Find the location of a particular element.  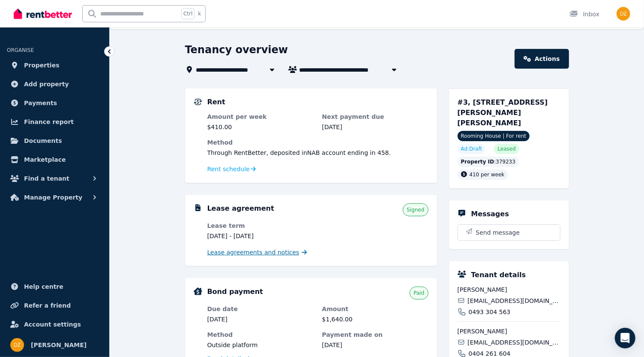

dt: Next payment due is located at coordinates (375, 117).